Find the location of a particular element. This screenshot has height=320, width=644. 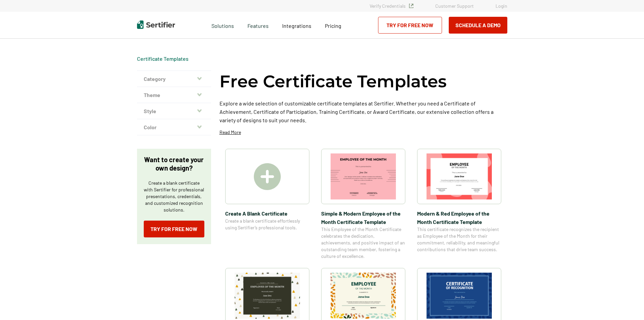

a: Verify Credentials is located at coordinates (391, 6).